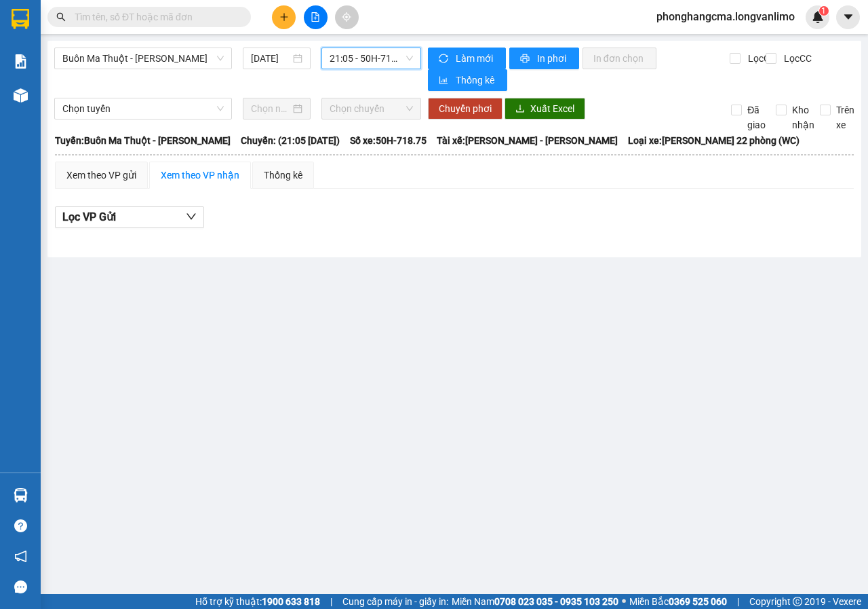 This screenshot has height=609, width=868. What do you see at coordinates (271, 108) in the screenshot?
I see `input: Chọn ngày` at bounding box center [271, 108].